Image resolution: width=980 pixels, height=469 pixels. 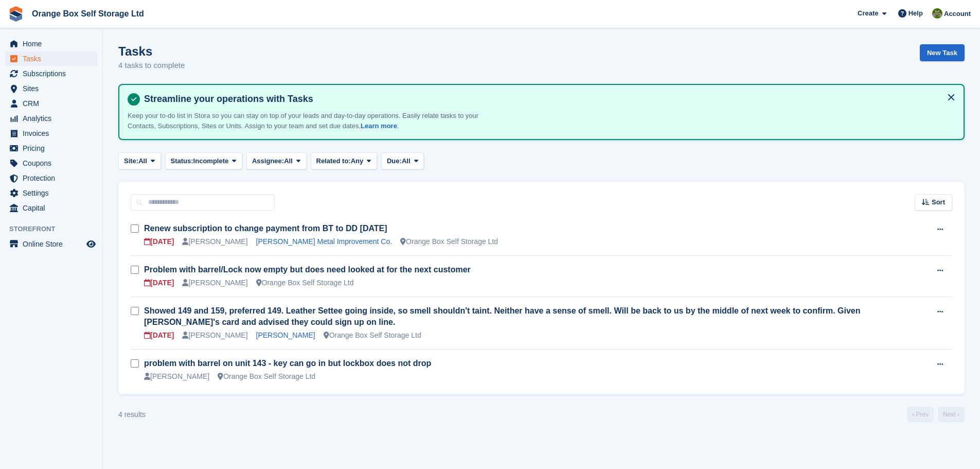 What do you see at coordinates (56, 229) in the screenshot?
I see `span: Storefront` at bounding box center [56, 229].